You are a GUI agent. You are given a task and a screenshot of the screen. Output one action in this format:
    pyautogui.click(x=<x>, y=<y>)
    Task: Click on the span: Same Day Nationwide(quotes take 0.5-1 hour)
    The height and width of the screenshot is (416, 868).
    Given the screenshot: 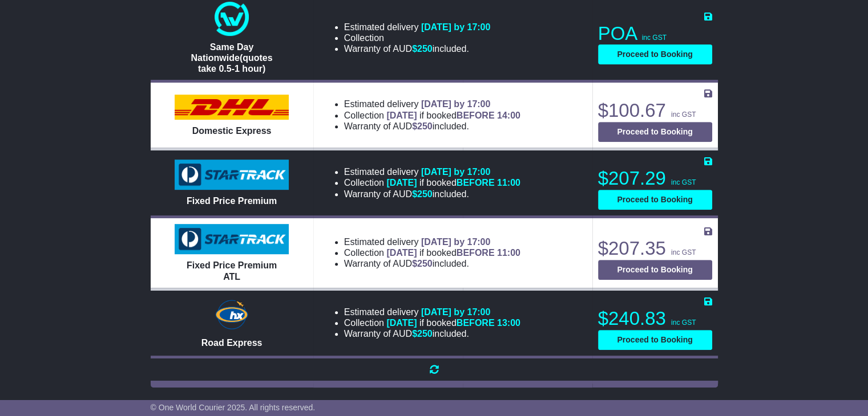 What is the action you would take?
    pyautogui.click(x=232, y=57)
    